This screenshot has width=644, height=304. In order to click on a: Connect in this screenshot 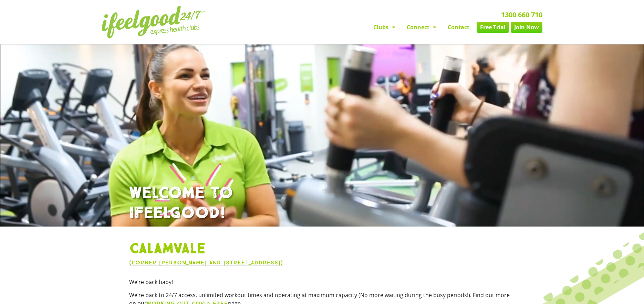, I will do `click(422, 27)`.